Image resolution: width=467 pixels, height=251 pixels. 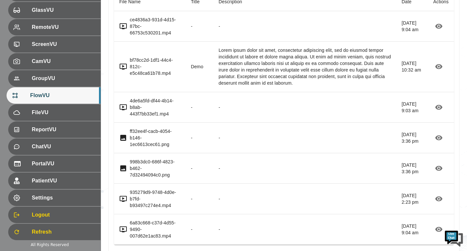 What do you see at coordinates (64, 190) in the screenshot?
I see `textarea: Type your message and hit 'Enter'` at bounding box center [64, 190].